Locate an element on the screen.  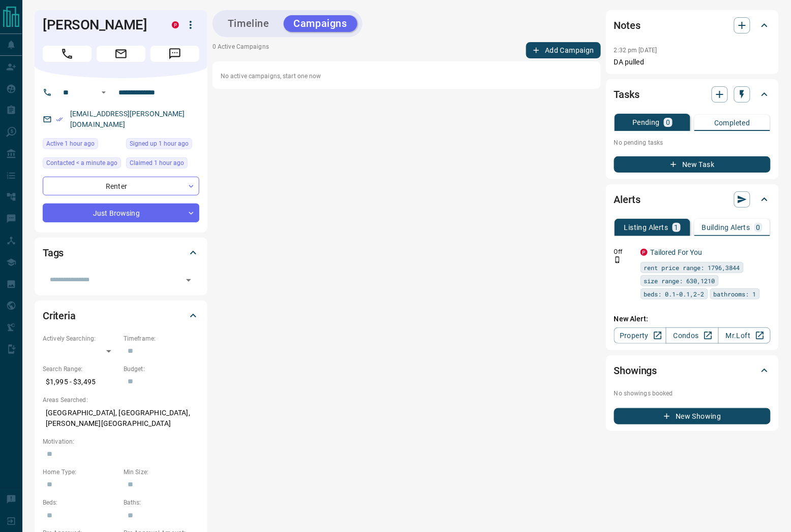
div: Showings is located at coordinates (693, 371).